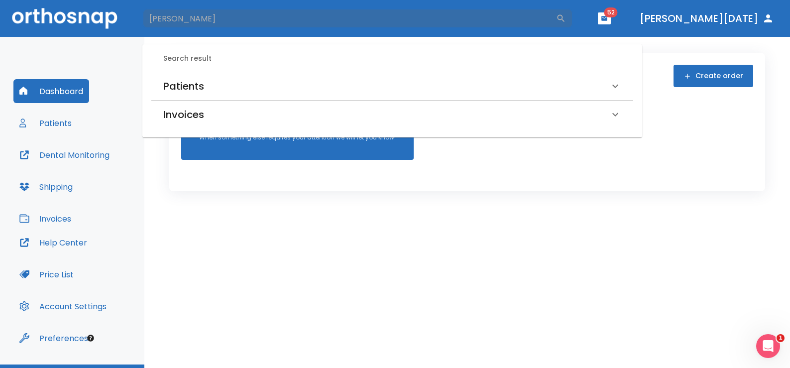 Image resolution: width=790 pixels, height=368 pixels. What do you see at coordinates (392, 86) in the screenshot?
I see `div: Patients` at bounding box center [392, 86].